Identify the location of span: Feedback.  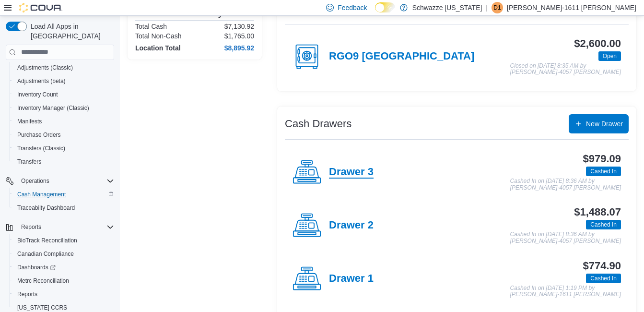
(352, 8).